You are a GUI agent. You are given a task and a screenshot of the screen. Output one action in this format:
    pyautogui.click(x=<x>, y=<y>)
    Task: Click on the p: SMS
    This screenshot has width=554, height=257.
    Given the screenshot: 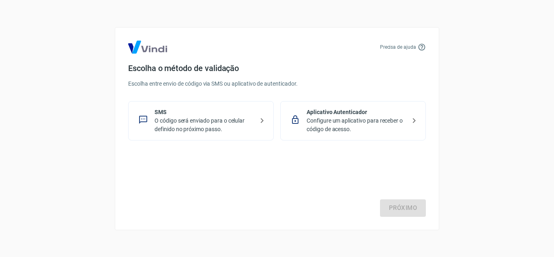 What is the action you would take?
    pyautogui.click(x=204, y=112)
    